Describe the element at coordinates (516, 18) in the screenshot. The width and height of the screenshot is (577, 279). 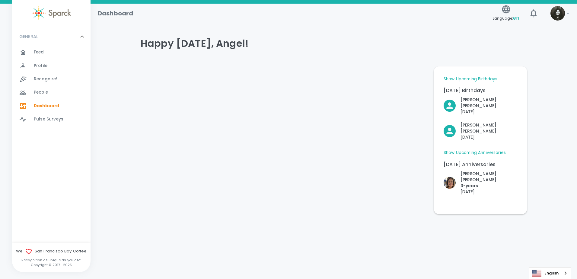
I see `span: en` at that location.